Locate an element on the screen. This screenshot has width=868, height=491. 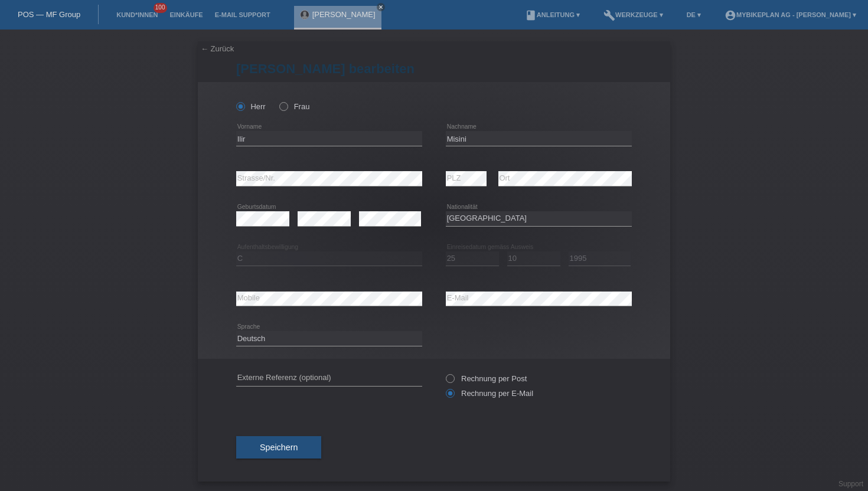
a: bookAnleitung ▾ is located at coordinates (552, 15).